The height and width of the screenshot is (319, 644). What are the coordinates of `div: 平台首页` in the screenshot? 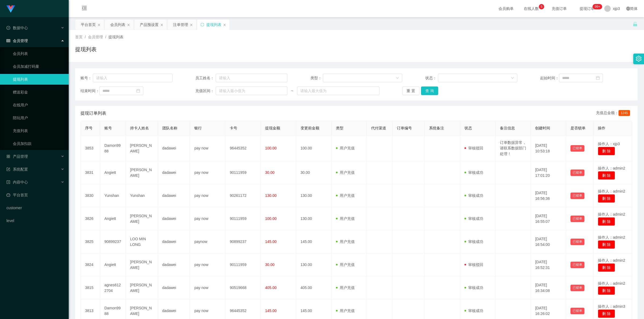 It's located at (88, 25).